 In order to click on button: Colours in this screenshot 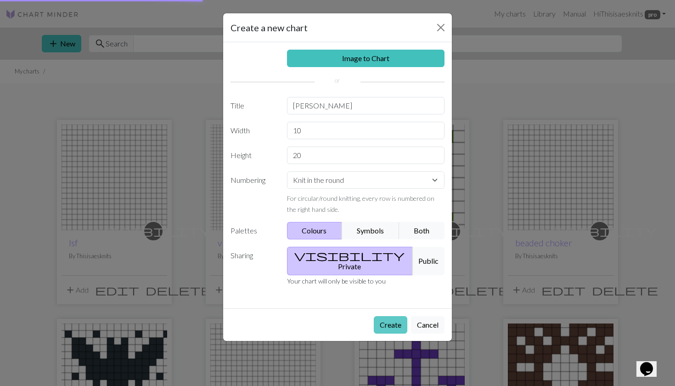, I will do `click(314, 230)`.